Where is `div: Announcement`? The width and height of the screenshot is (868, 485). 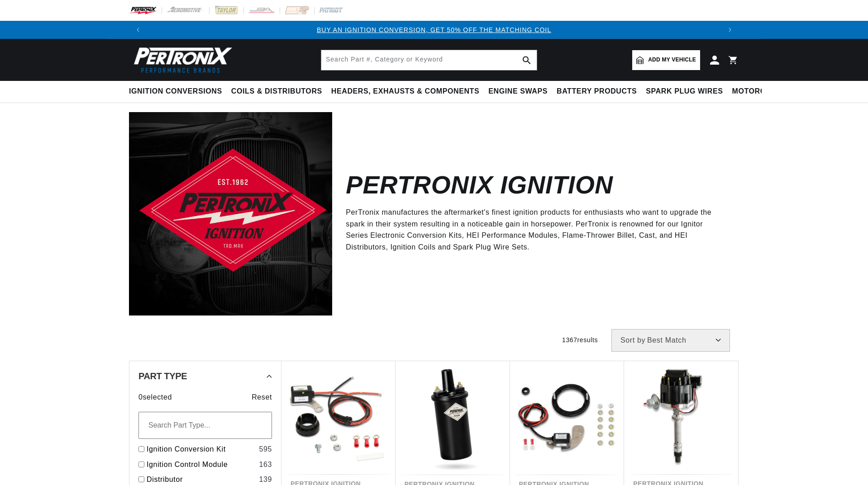
div: Announcement is located at coordinates (434, 30).